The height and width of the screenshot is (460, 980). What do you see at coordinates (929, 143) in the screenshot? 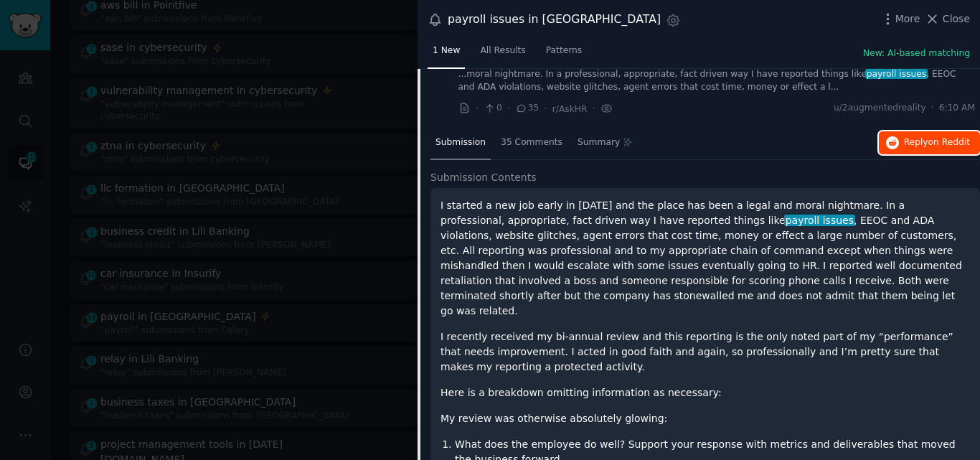
I see `a: Replyon Reddit` at bounding box center [929, 143].